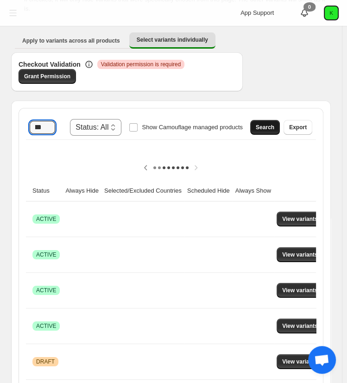  I want to click on th: Status, so click(46, 191).